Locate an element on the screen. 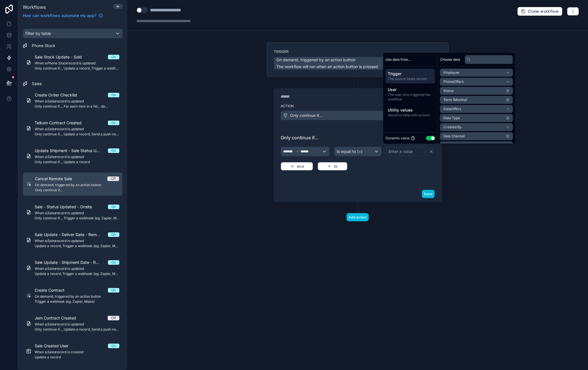  button: Add action is located at coordinates (358, 217).